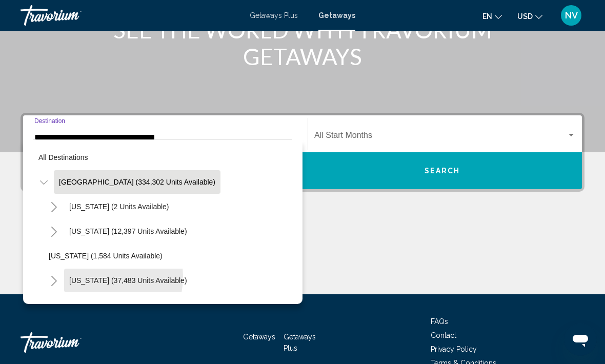 Image resolution: width=605 pixels, height=364 pixels. Describe the element at coordinates (444, 335) in the screenshot. I see `span: Contact` at that location.